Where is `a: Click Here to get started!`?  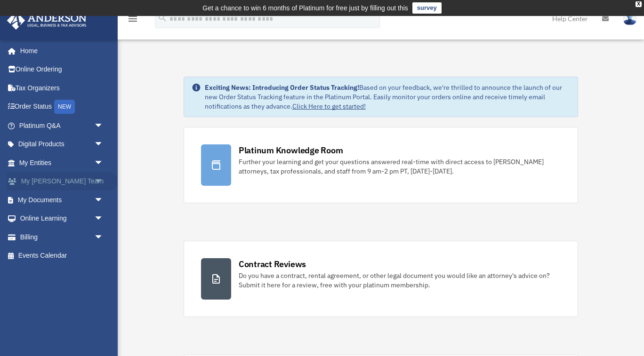
a: Click Here to get started! is located at coordinates (329, 106).